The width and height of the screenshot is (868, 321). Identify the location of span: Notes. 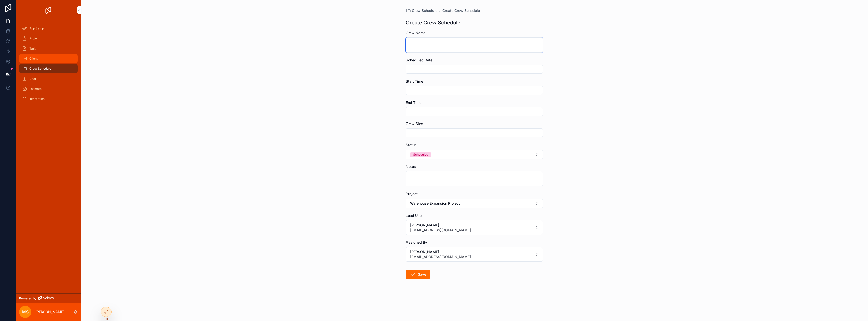
(411, 166).